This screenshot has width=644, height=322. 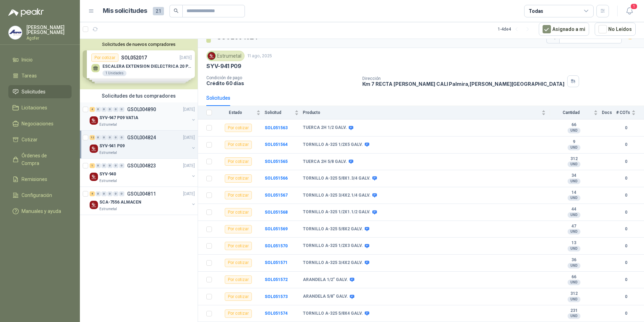 What do you see at coordinates (333, 145) in the screenshot?
I see `b: TORNILLO A-325 1/2X5 GALV.` at bounding box center [333, 145].